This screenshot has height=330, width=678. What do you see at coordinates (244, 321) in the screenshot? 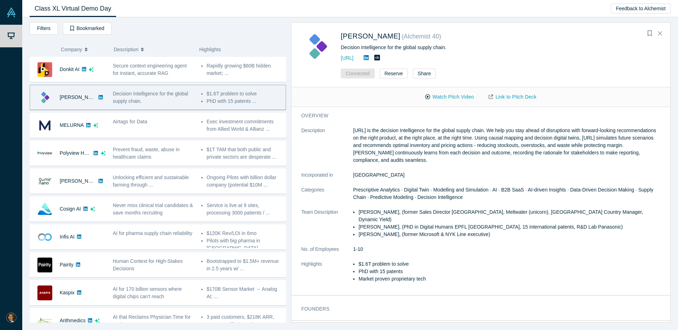
I see `li: 3 paid customers, $218K ARR, $5M+ Qualified Leads ...` at bounding box center [244, 321].